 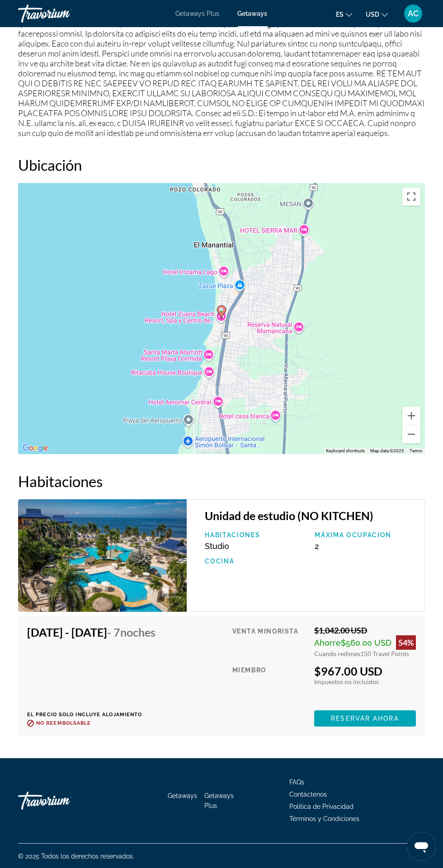 I want to click on h2: Ubicación, so click(x=222, y=165).